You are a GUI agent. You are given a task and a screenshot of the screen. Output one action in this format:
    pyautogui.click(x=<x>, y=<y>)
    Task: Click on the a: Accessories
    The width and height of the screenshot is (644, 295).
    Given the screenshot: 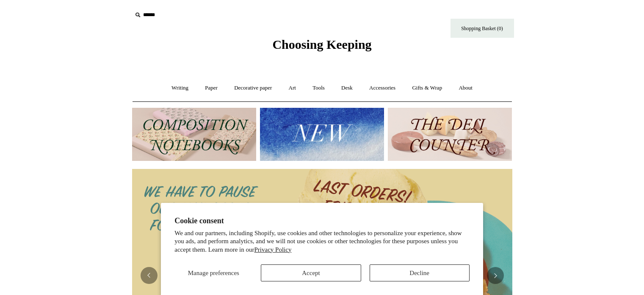 What is the action you would take?
    pyautogui.click(x=382, y=88)
    